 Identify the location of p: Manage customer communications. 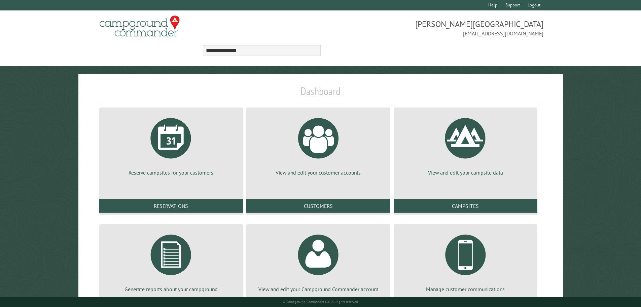
(465, 289).